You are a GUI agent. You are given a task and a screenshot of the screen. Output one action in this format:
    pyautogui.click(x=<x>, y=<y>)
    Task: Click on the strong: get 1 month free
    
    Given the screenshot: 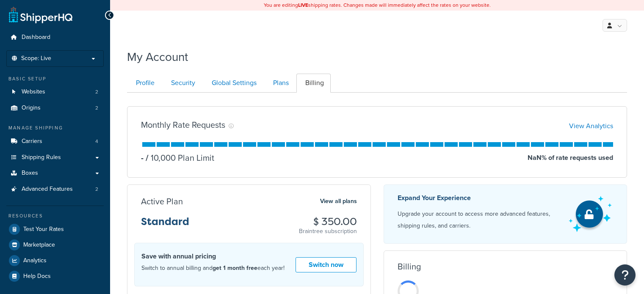 What is the action you would take?
    pyautogui.click(x=235, y=268)
    